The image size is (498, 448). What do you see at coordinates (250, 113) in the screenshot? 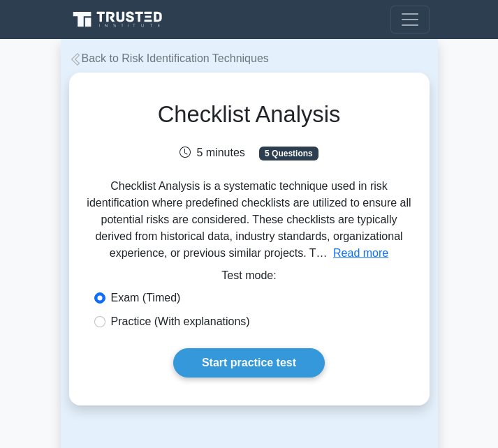
I see `h1: Checklist Analysis` at bounding box center [250, 113].